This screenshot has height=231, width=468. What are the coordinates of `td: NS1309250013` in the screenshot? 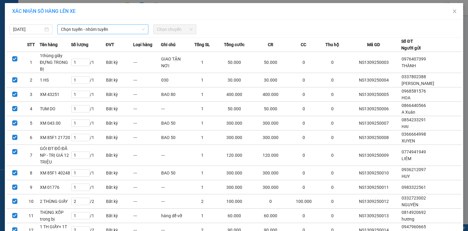 It's located at (374, 215).